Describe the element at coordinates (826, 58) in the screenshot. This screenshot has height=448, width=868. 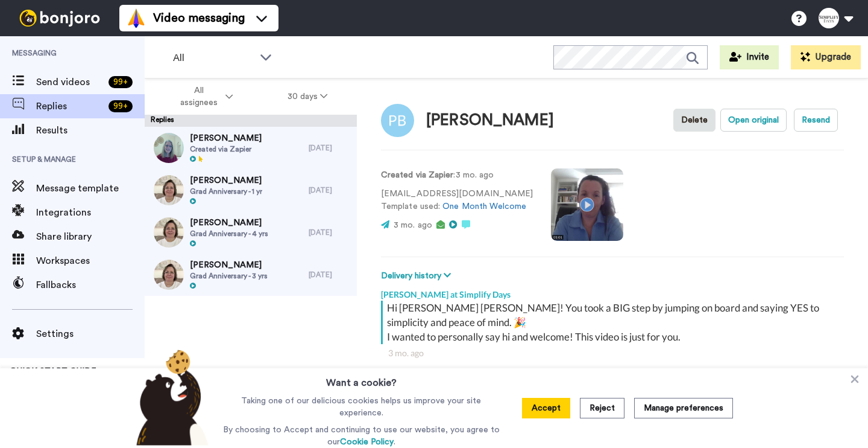
I see `button: Upgrade` at that location.